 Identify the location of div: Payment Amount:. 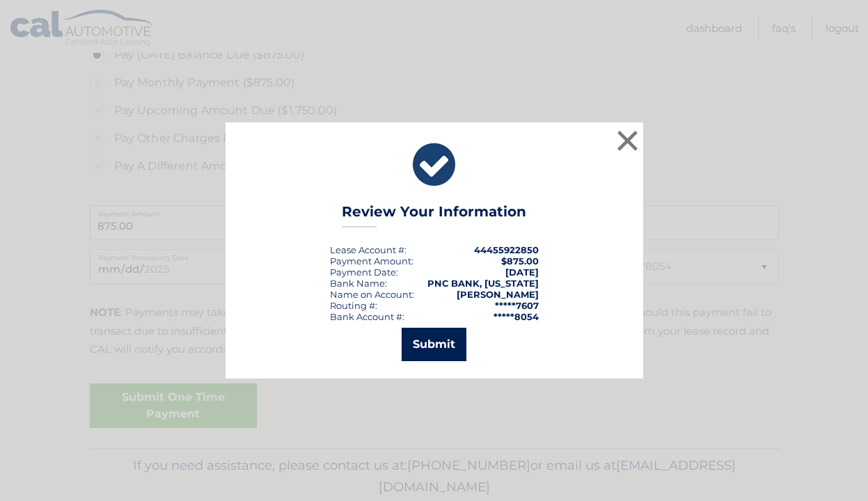
(372, 261).